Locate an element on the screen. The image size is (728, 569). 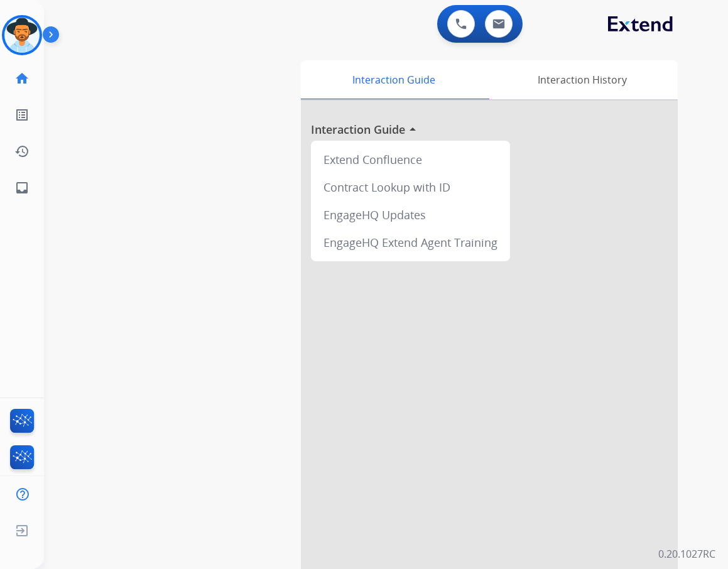
div: Interaction History is located at coordinates (581, 80).